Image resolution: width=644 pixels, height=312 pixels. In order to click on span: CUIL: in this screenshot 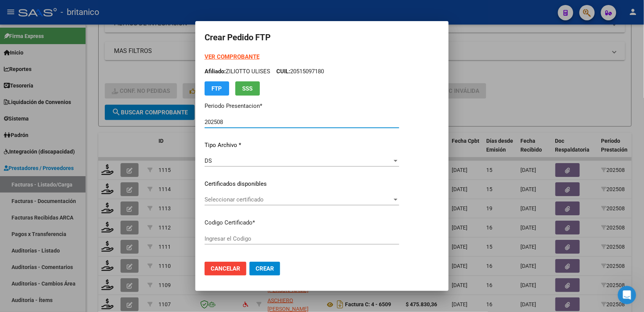, I will do `click(283, 71)`.